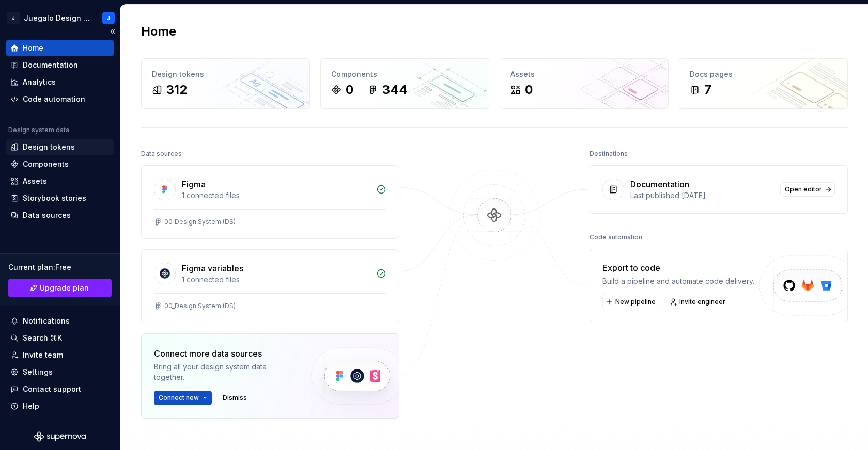 This screenshot has width=868, height=450. What do you see at coordinates (807, 189) in the screenshot?
I see `a: Open editor` at bounding box center [807, 189].